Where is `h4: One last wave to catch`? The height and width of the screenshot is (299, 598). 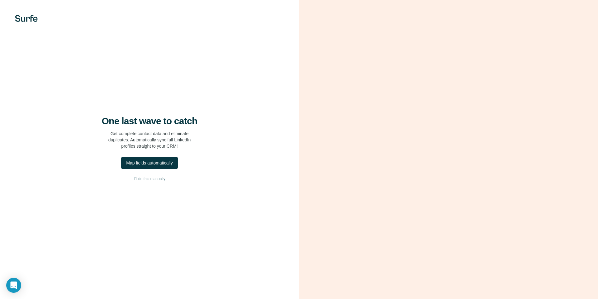 h4: One last wave to catch is located at coordinates (150, 121).